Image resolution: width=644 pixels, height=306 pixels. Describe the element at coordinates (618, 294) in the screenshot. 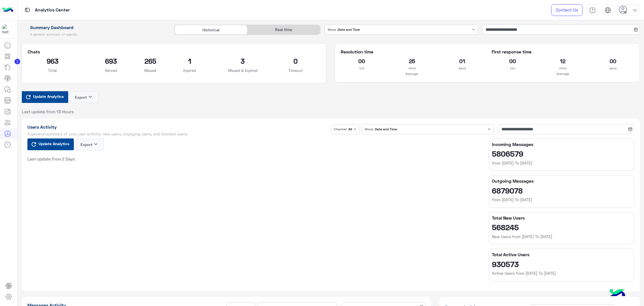

I see `img: hulul-logo.png` at that location.